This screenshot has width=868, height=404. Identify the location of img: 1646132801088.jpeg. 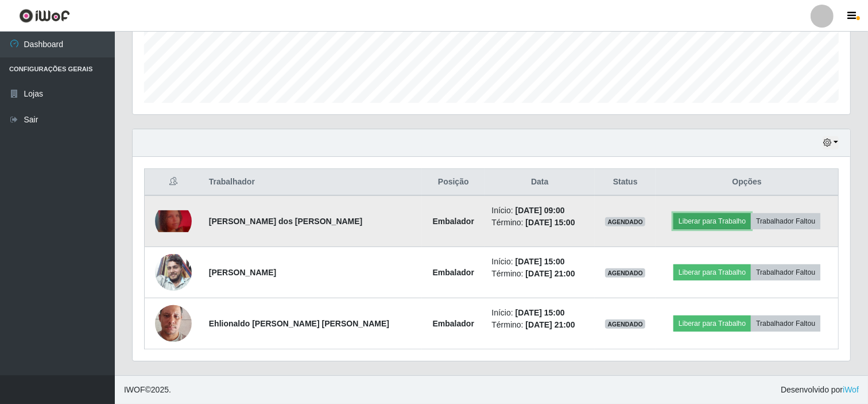
(173, 272).